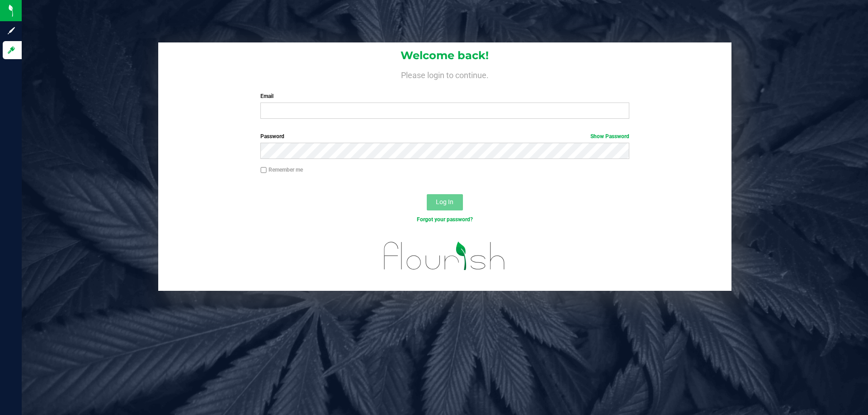 This screenshot has height=415, width=868. What do you see at coordinates (444, 202) in the screenshot?
I see `span: Log In` at bounding box center [444, 202].